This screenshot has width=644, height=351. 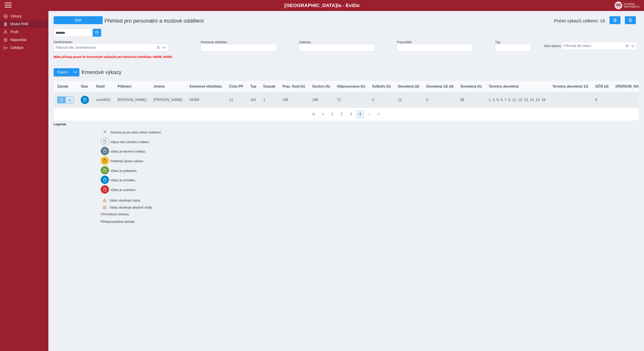 I want to click on span: Typ, so click(x=253, y=87).